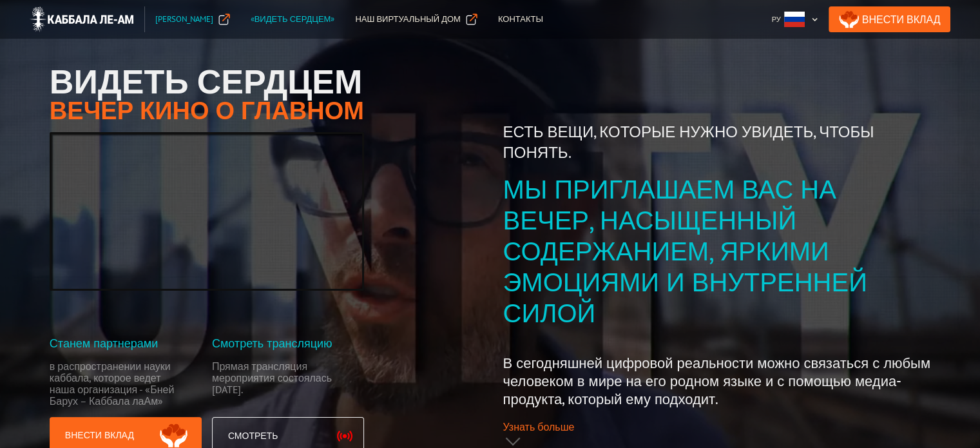 This screenshot has height=448, width=980. I want to click on div: Узнать больше, so click(539, 427).